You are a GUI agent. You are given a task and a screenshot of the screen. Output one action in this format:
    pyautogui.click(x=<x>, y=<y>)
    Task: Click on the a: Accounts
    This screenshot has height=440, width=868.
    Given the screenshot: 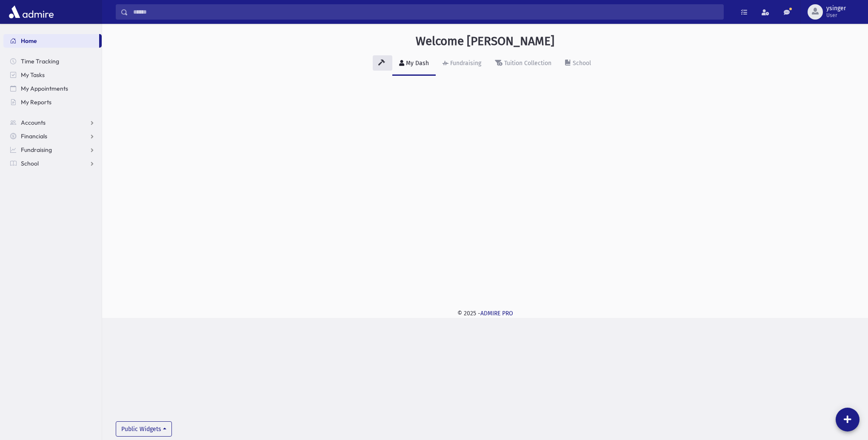 What is the action you would take?
    pyautogui.click(x=53, y=122)
    